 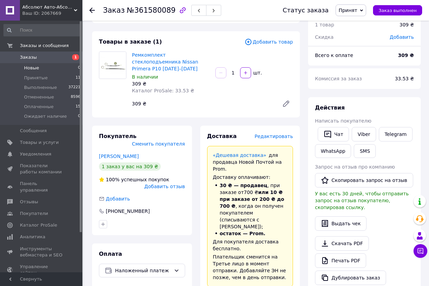 I want to click on span: Запрос на отзыв про компанию, so click(x=355, y=167).